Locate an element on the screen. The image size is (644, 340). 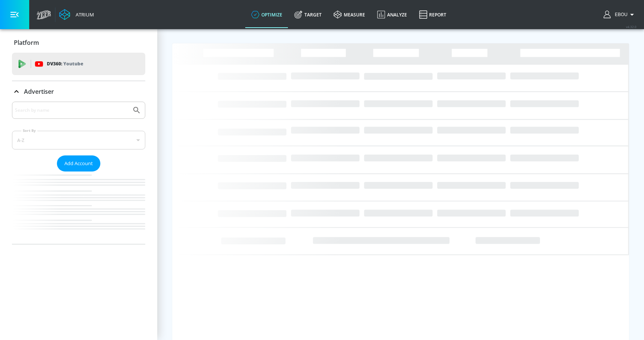
p: Advertiser is located at coordinates (39, 92).